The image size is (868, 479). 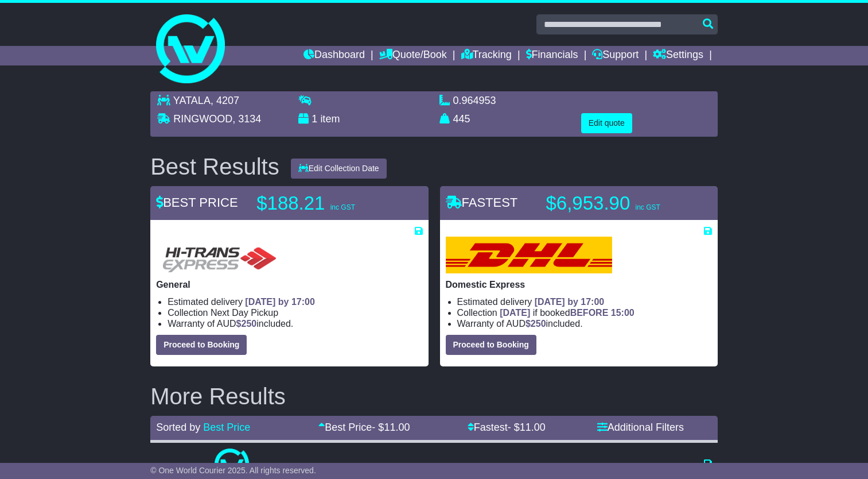 I want to click on p: $188.21, so click(x=328, y=203).